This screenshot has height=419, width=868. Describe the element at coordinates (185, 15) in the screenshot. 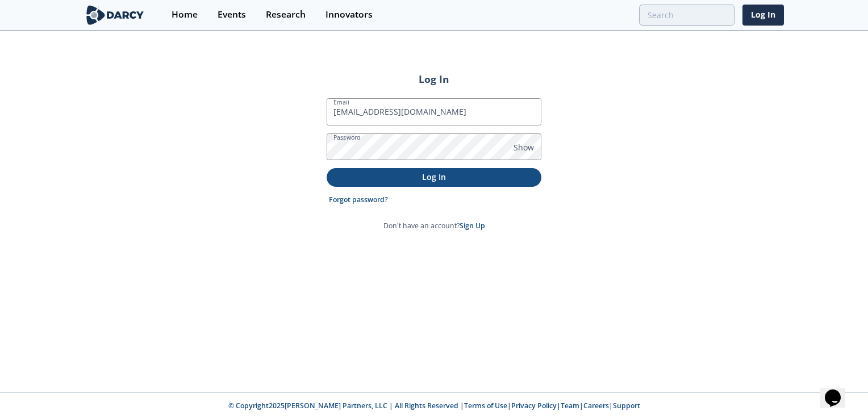

I see `div: Home` at that location.